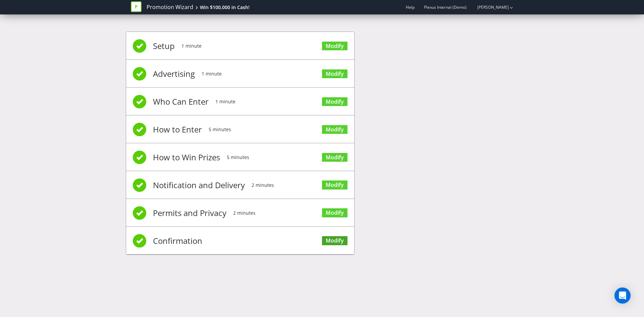  Describe the element at coordinates (199, 185) in the screenshot. I see `span: Notification and Delivery` at that location.